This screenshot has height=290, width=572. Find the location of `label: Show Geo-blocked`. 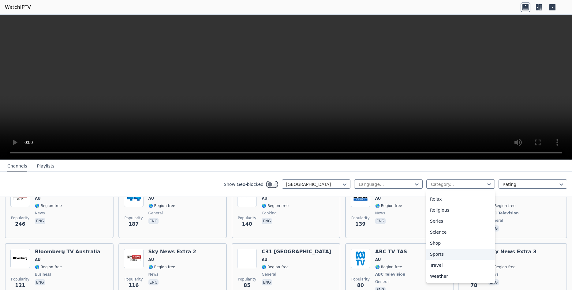

label: Show Geo-blocked is located at coordinates (244, 184).